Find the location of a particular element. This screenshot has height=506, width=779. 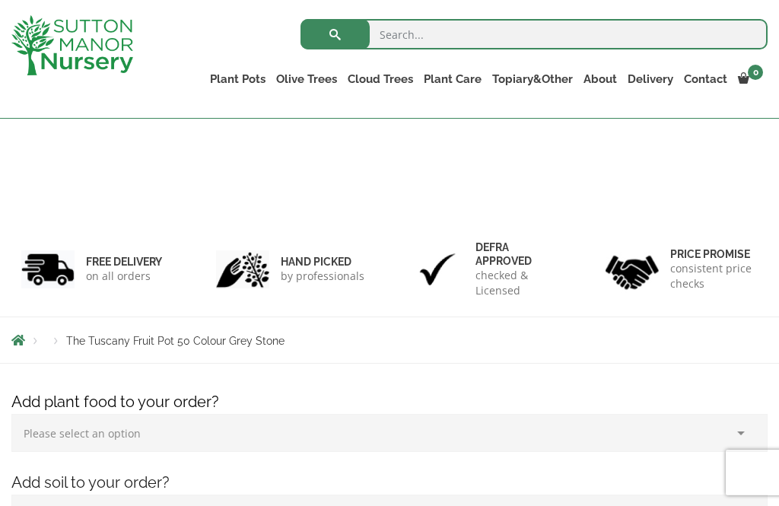

a: Plant Pots is located at coordinates (237, 79).